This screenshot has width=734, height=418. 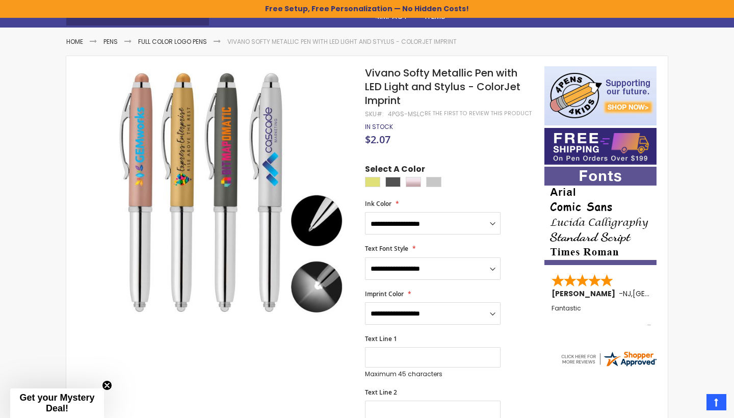 What do you see at coordinates (433, 374) in the screenshot?
I see `p: Maximum 45 characters` at bounding box center [433, 374].